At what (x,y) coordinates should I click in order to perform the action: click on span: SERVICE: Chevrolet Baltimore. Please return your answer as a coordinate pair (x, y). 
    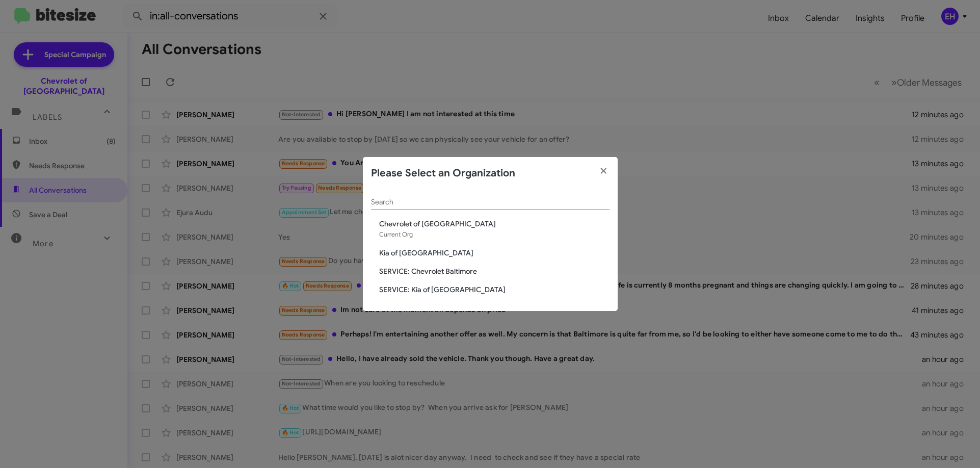
    Looking at the image, I should click on (495, 271).